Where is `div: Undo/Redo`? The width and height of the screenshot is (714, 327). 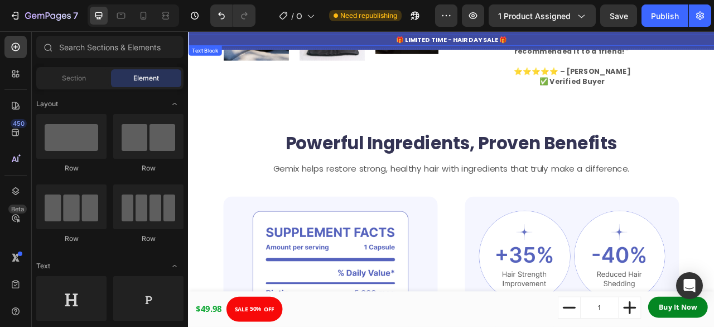
div: Undo/Redo is located at coordinates (233, 16).